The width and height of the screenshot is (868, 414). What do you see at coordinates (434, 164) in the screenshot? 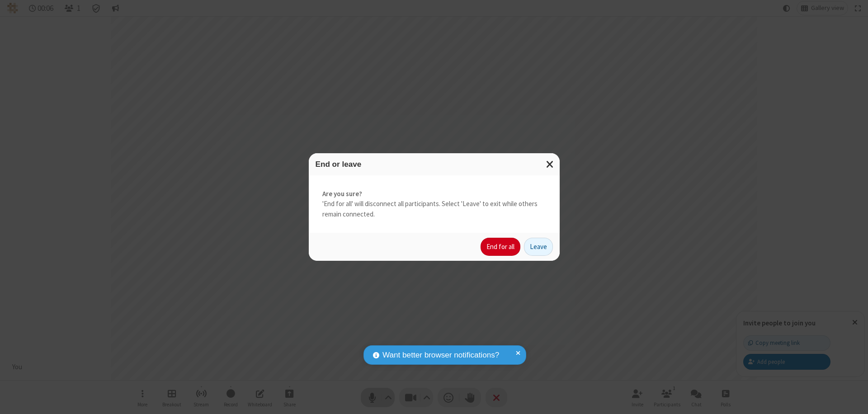
I see `h3: End or leave` at bounding box center [434, 164].